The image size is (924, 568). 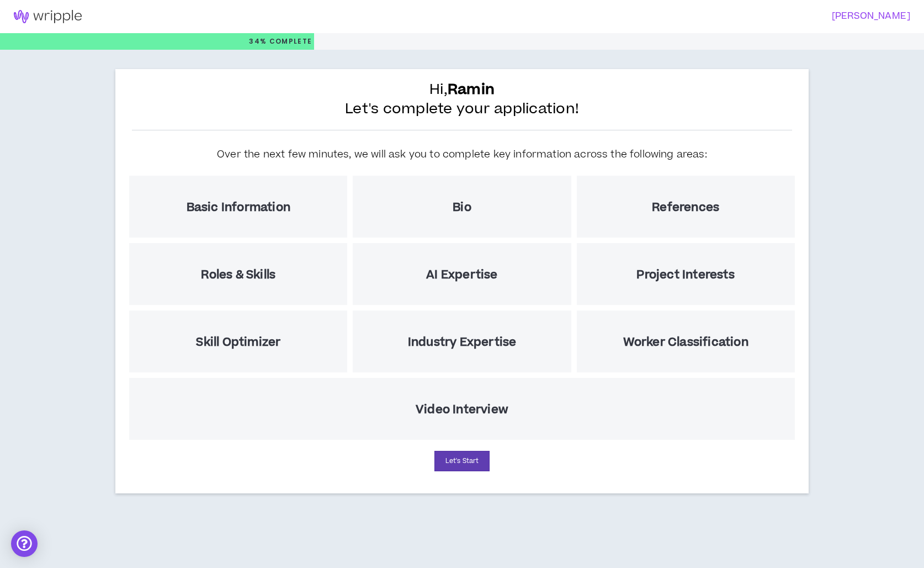 What do you see at coordinates (238, 342) in the screenshot?
I see `h5: Skill Optimizer` at bounding box center [238, 342].